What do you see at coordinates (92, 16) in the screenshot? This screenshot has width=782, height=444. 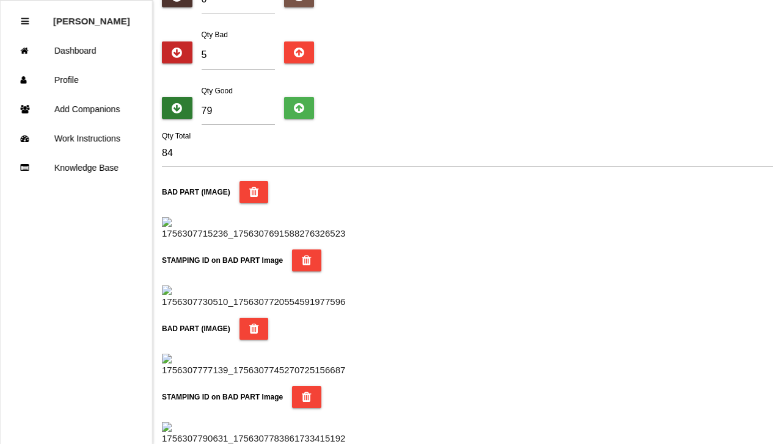 I see `p: Cedric Ragland` at bounding box center [92, 16].